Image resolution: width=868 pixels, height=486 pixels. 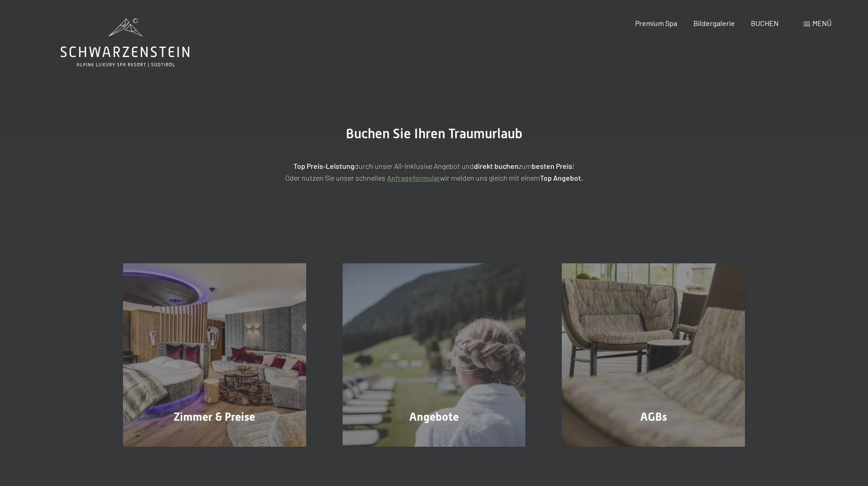 What do you see at coordinates (656, 23) in the screenshot?
I see `a: Premium Spa` at bounding box center [656, 23].